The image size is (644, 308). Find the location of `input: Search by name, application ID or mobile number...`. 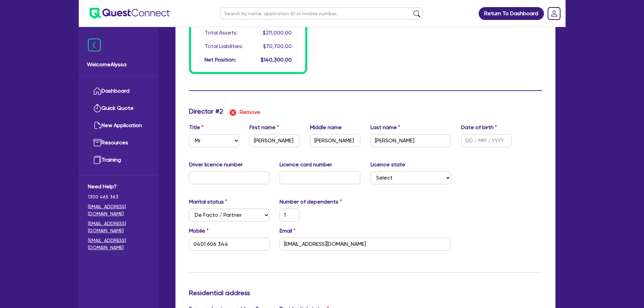

input: Search by name, application ID or mobile number... is located at coordinates (322, 13).